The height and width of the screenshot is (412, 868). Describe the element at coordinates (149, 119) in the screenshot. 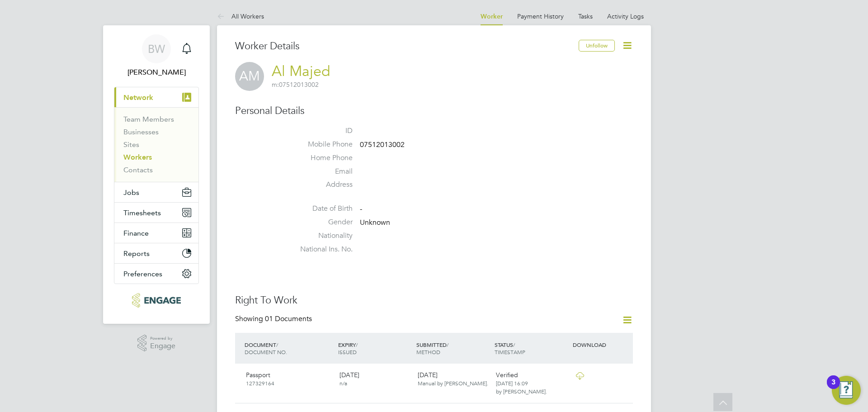

I see `a: Team Members` at that location.